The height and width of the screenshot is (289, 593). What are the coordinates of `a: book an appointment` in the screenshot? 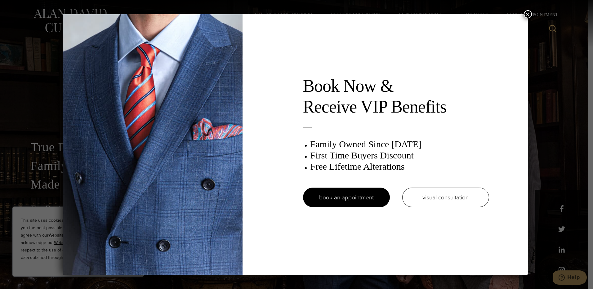 It's located at (346, 197).